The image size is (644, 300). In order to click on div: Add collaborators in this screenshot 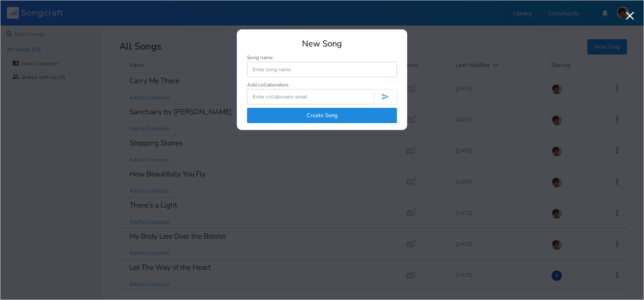, I will do `click(268, 85)`.